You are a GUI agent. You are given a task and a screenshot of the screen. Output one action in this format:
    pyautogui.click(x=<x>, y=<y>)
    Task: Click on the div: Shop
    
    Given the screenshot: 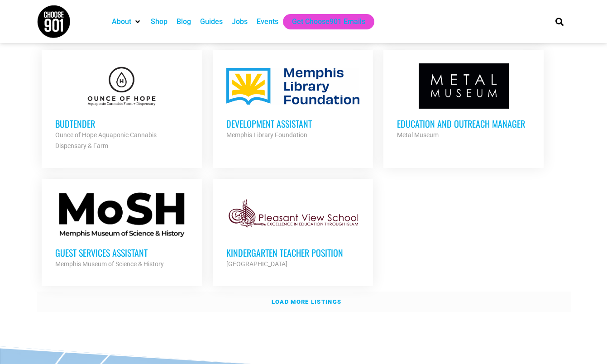 What is the action you would take?
    pyautogui.click(x=159, y=22)
    